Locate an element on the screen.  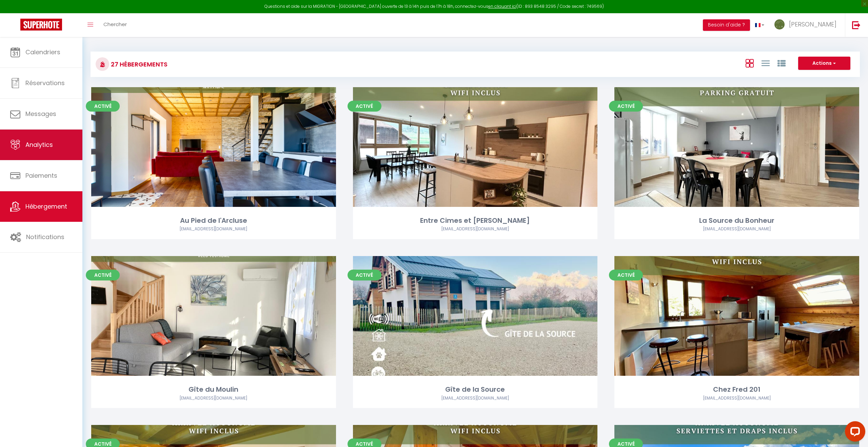
button: Besoin d'aide ? is located at coordinates (726, 25).